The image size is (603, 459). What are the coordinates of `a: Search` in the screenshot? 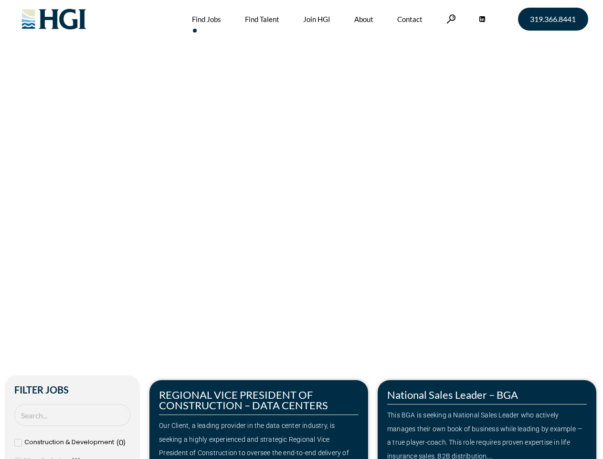 It's located at (452, 19).